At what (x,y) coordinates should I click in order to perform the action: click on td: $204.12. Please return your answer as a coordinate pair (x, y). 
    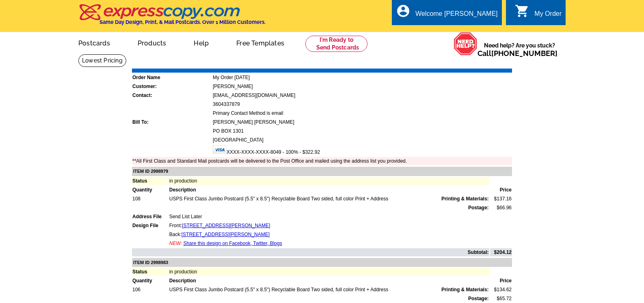
    Looking at the image, I should click on (501, 252).